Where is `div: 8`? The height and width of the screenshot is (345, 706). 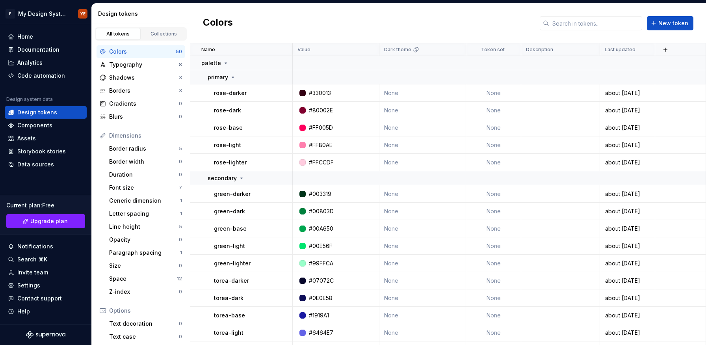
div: 8 is located at coordinates (180, 65).